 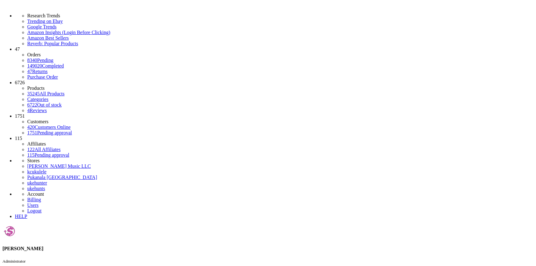 What do you see at coordinates (31, 149) in the screenshot?
I see `span: 122` at bounding box center [31, 149].